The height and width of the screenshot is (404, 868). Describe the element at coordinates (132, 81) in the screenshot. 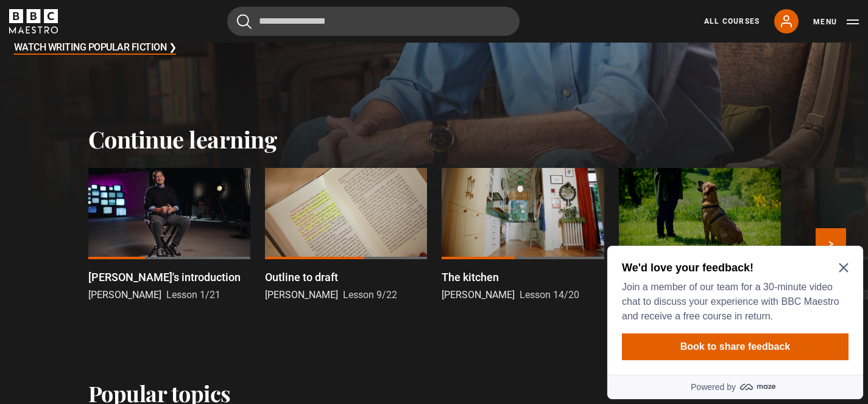

I see `div: Optional study invitation` at that location.